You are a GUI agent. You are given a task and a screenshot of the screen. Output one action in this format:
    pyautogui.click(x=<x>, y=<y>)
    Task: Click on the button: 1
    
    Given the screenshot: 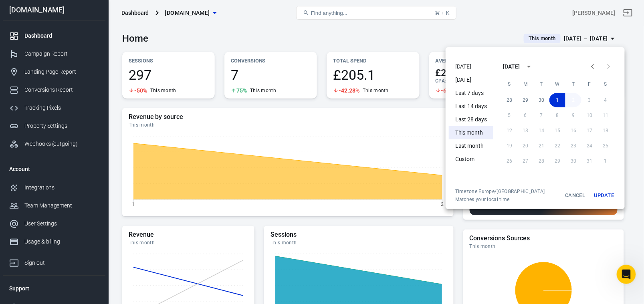 What is the action you would take?
    pyautogui.click(x=557, y=100)
    